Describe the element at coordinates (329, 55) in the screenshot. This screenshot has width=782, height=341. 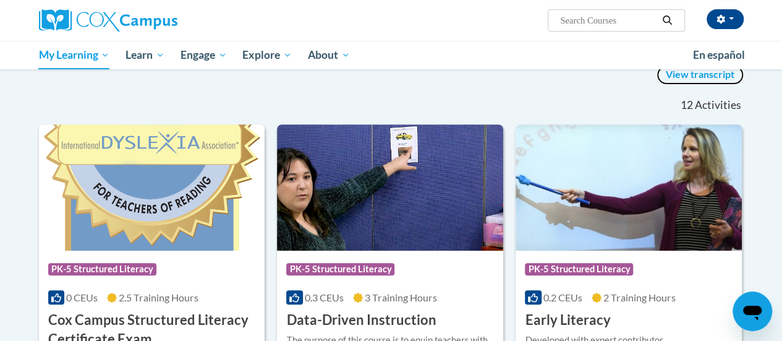
I see `a: About` at that location.